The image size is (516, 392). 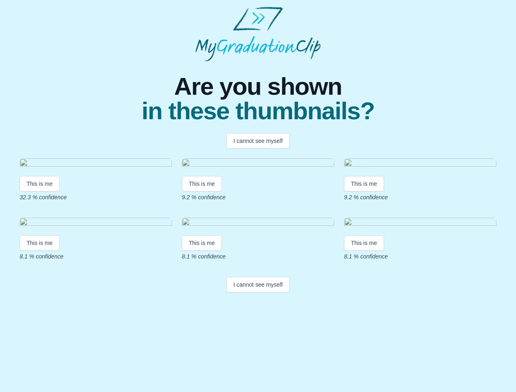 I want to click on p: 32.3 % confidence, so click(x=96, y=197).